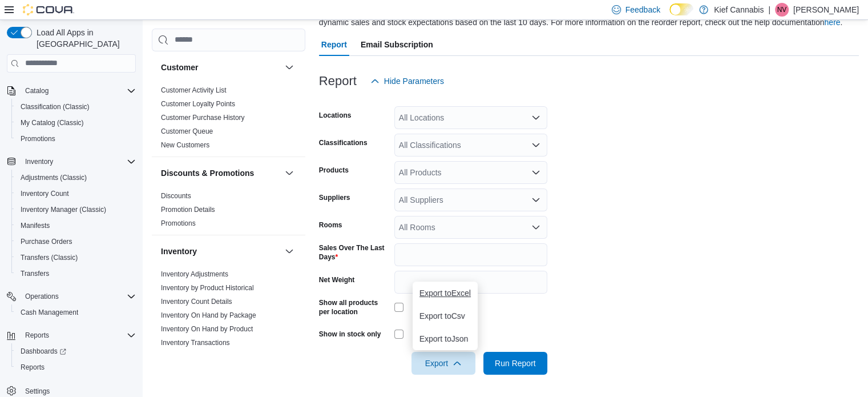  I want to click on a: Classification (Classic), so click(55, 107).